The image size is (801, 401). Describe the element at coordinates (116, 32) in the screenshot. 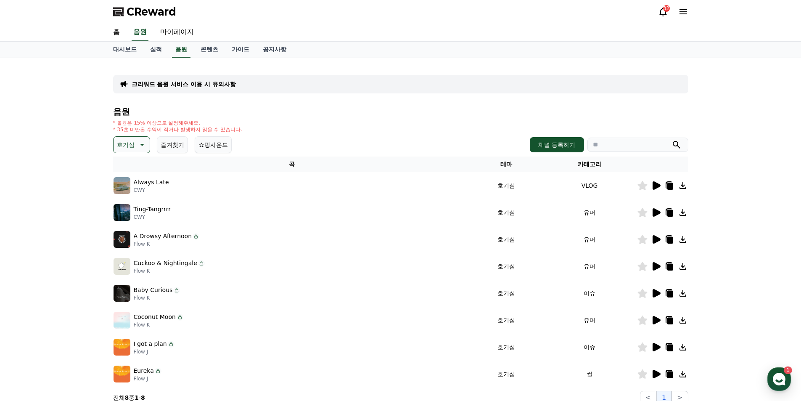

I see `a: 홈` at that location.